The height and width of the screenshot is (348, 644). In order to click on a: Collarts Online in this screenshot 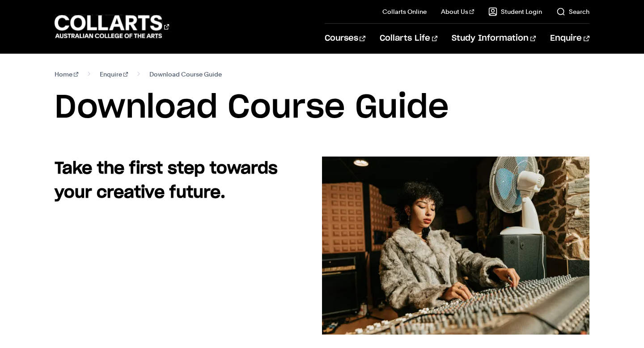, I will do `click(404, 11)`.